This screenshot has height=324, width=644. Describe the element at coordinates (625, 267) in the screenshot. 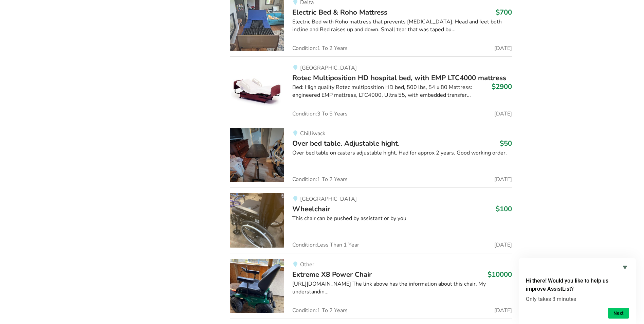

I see `button: Hide survey` at that location.